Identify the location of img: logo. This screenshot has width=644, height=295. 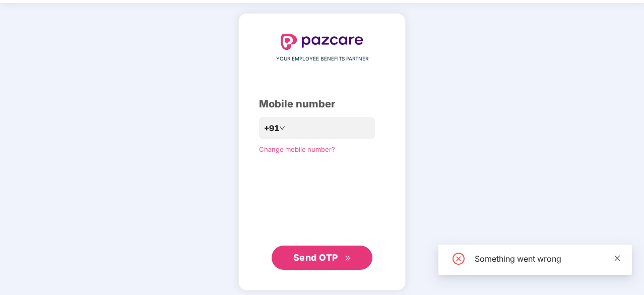
(322, 42).